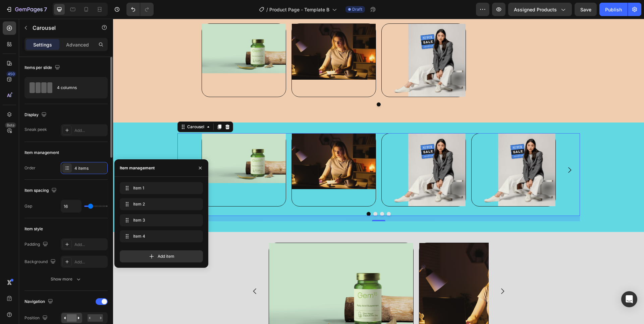  Describe the element at coordinates (78, 45) in the screenshot. I see `p: Advanced` at that location.